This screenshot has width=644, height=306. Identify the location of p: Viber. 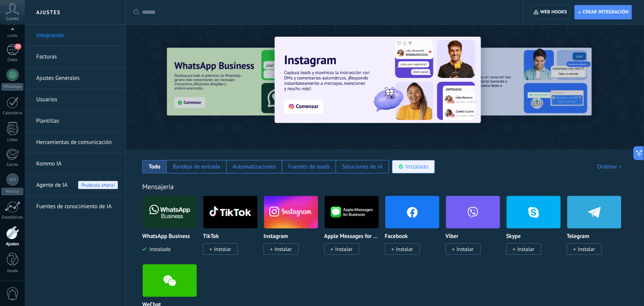
(452, 237).